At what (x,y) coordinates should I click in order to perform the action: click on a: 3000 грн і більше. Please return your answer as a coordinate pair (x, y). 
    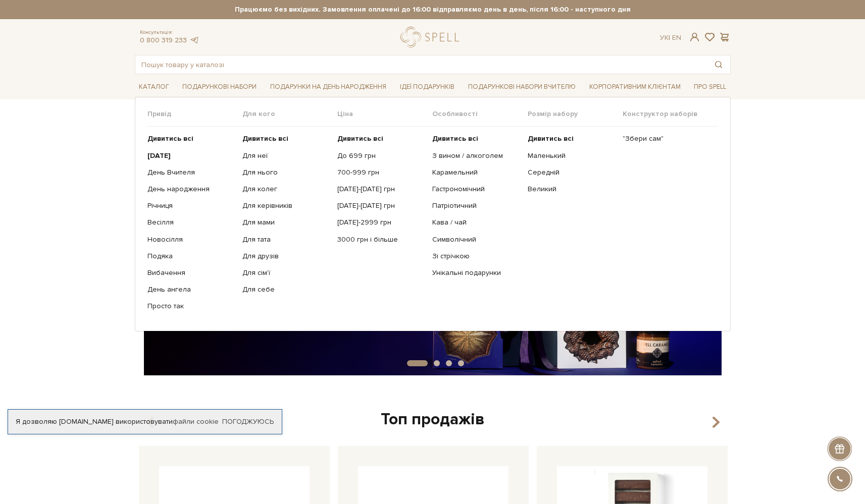
    Looking at the image, I should click on (380, 240).